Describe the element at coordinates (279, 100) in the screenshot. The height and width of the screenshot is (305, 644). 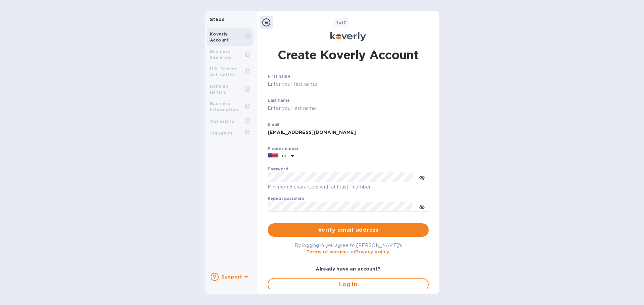
I see `label: Last name` at that location.